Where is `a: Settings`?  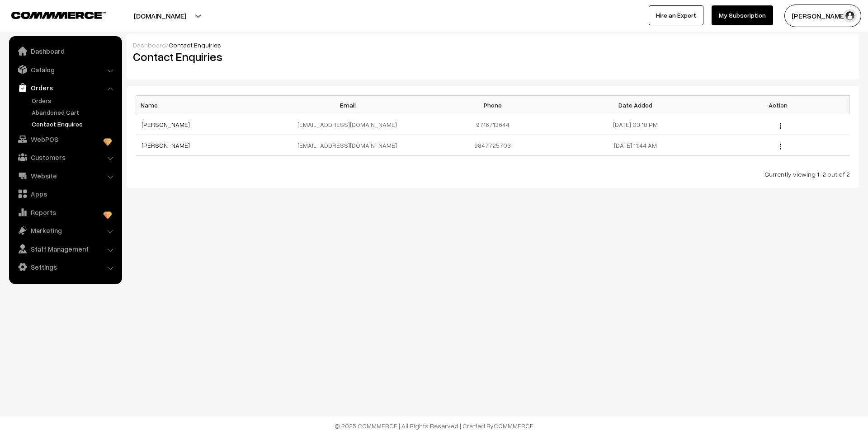
a: Settings is located at coordinates (65, 267).